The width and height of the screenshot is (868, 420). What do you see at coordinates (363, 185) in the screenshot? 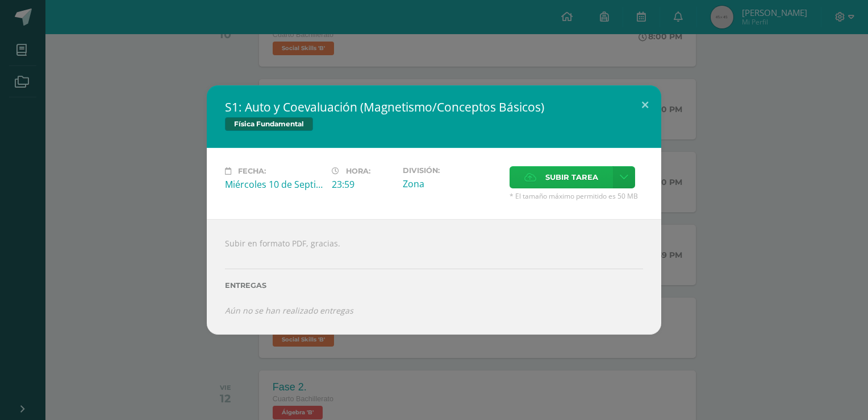
I see `div: 23:59` at bounding box center [363, 185].